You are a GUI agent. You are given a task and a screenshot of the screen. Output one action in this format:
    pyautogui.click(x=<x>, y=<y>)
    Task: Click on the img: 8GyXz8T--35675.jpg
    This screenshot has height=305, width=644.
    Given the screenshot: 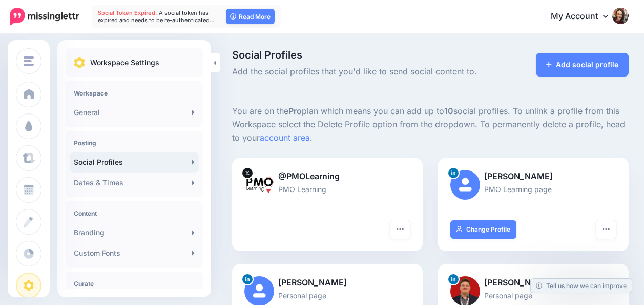 What is the action you would take?
    pyautogui.click(x=259, y=185)
    